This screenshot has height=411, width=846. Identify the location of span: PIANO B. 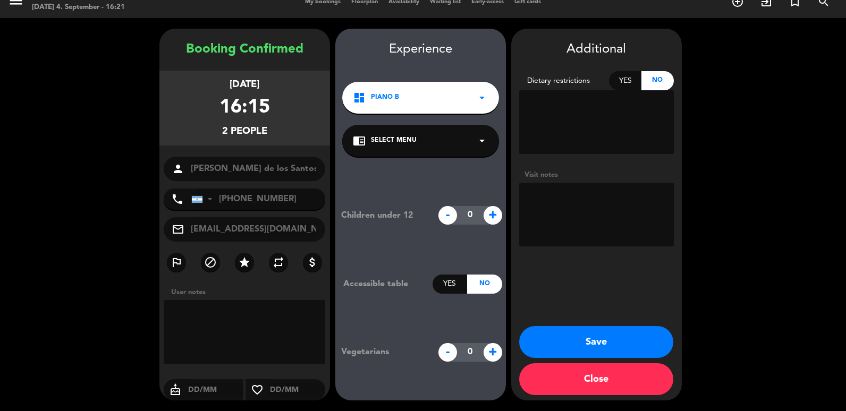
(385, 98).